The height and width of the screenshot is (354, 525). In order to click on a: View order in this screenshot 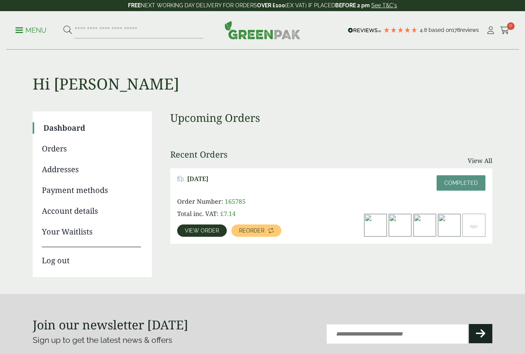, I will do `click(202, 231)`.